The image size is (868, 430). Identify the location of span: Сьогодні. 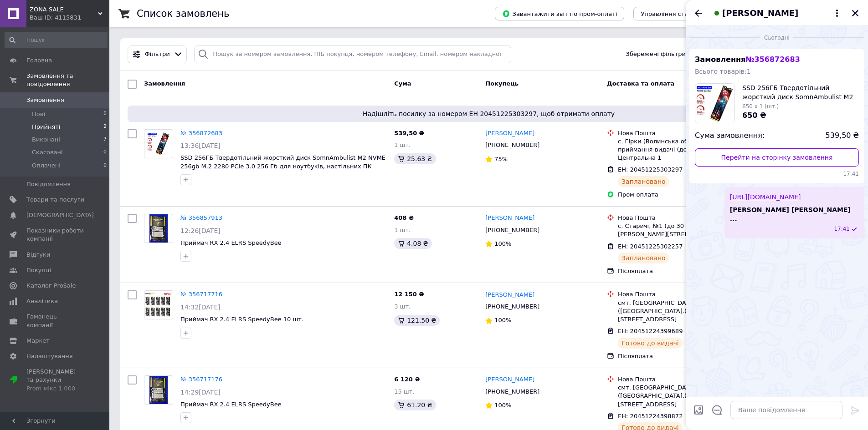
(777, 38).